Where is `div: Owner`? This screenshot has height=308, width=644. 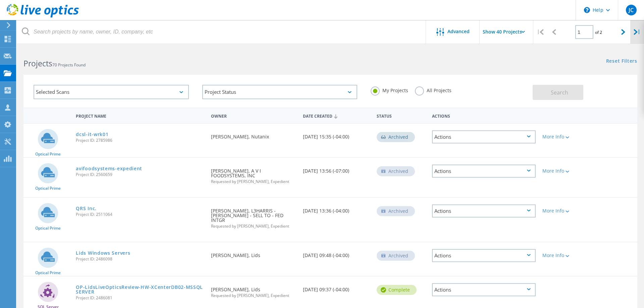 div: Owner is located at coordinates (253, 116).